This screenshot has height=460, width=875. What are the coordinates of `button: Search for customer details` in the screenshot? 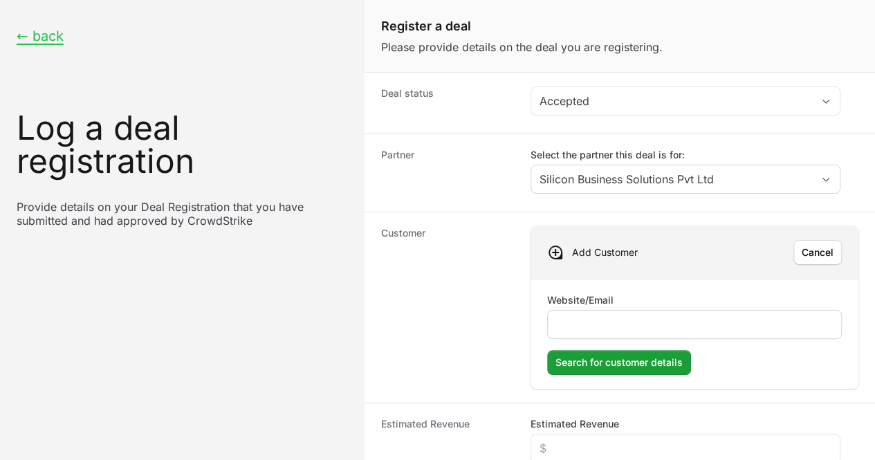 It's located at (619, 363).